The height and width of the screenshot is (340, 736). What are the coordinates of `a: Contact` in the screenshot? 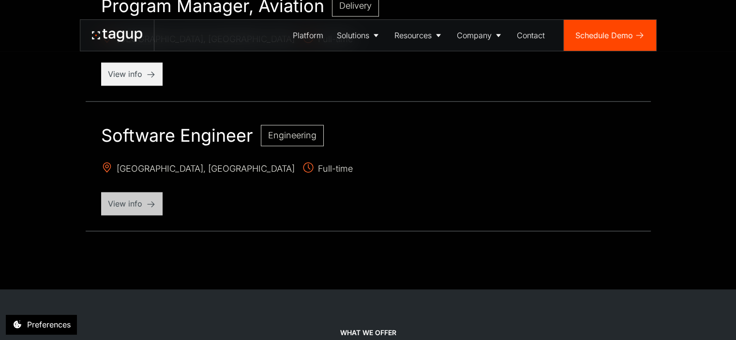 It's located at (531, 35).